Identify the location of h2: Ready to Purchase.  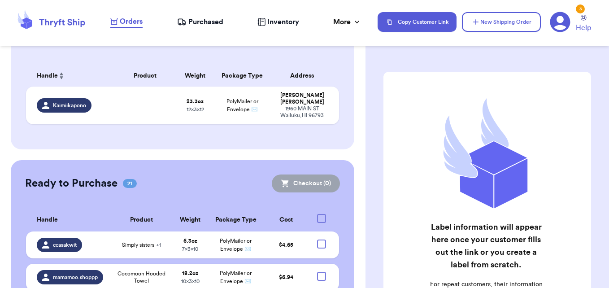
(71, 183).